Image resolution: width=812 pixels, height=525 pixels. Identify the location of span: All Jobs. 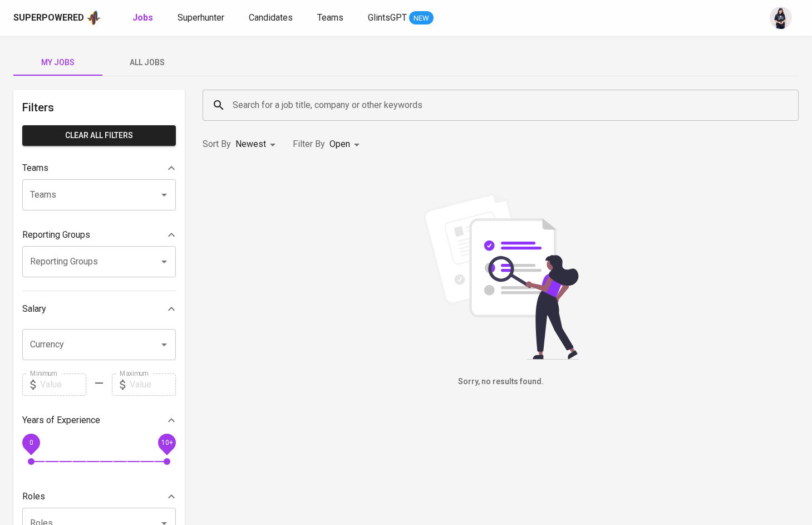
(147, 62).